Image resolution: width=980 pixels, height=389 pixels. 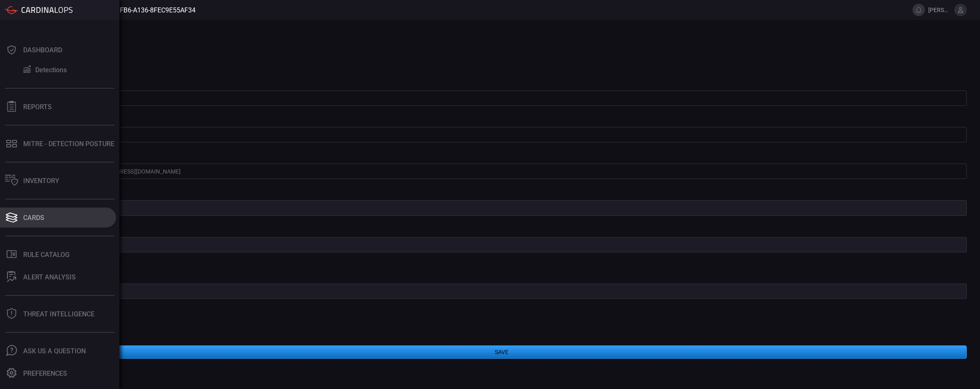 I want to click on div: email, so click(x=501, y=156).